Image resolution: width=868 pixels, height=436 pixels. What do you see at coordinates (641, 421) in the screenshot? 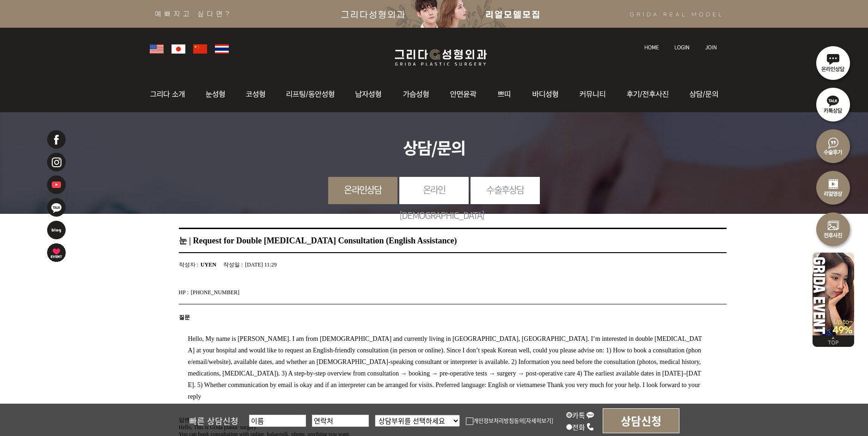
I see `input: 상담신청` at bounding box center [641, 421].